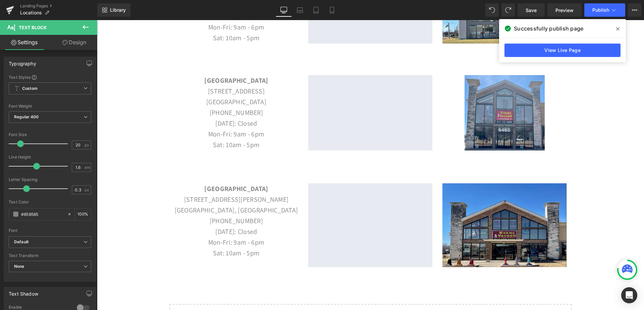  I want to click on span: Library, so click(118, 10).